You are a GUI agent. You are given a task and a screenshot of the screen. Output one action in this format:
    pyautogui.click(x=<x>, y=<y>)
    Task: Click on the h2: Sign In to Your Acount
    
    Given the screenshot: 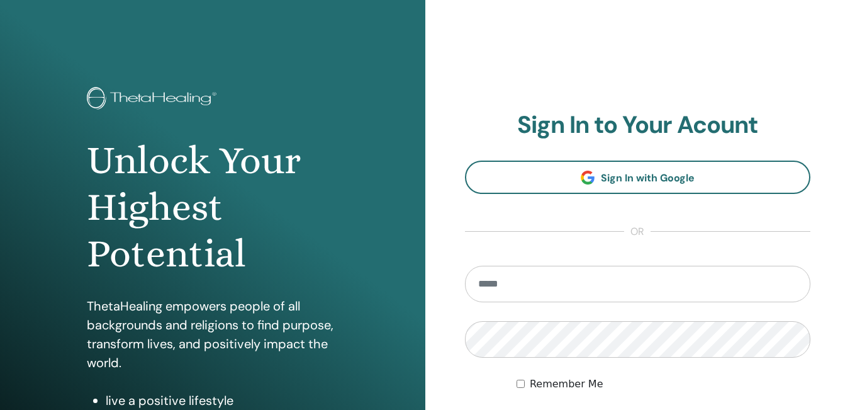 What is the action you would take?
    pyautogui.click(x=638, y=125)
    